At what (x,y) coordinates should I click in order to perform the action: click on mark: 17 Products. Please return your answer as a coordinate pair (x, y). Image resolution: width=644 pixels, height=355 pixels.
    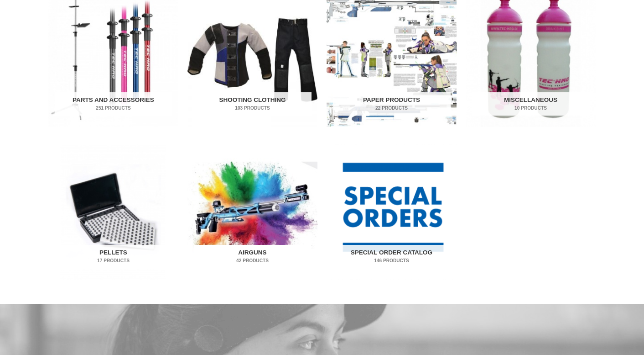
    Looking at the image, I should click on (113, 260).